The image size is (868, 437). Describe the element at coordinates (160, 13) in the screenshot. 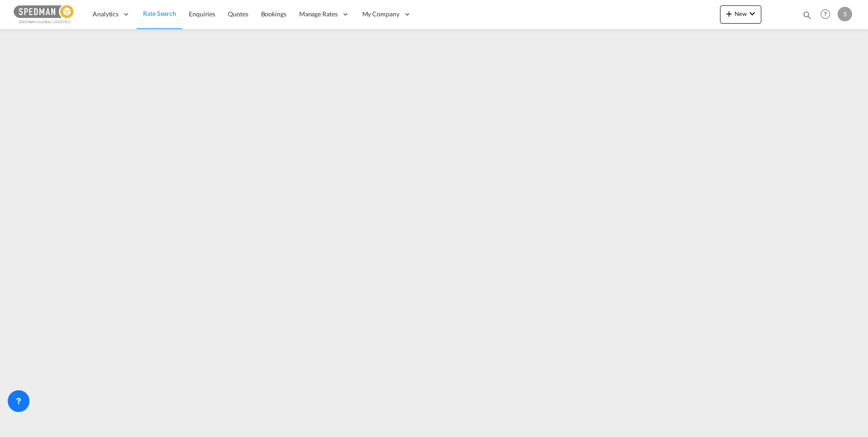

I see `span: Rate Search` at that location.